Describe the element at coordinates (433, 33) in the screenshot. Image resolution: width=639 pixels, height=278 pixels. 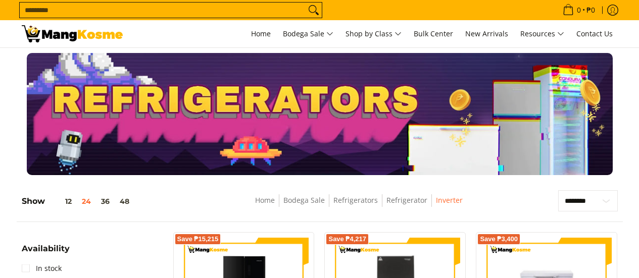
I see `span: Bulk Center` at that location.